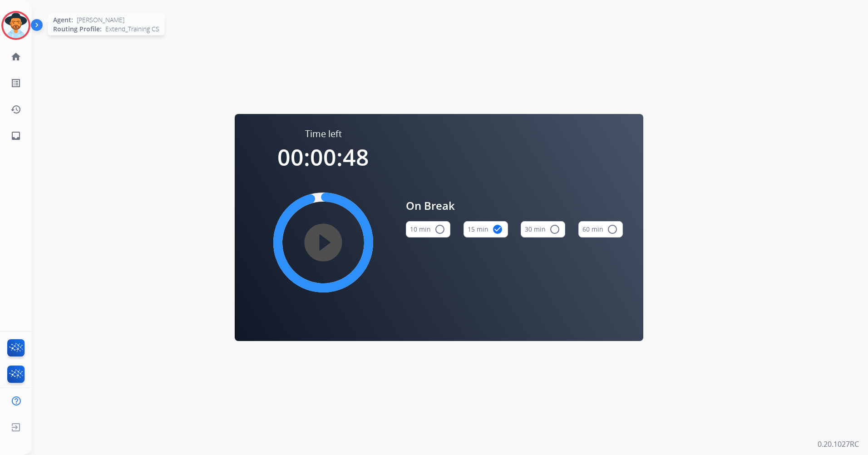  Describe the element at coordinates (323, 134) in the screenshot. I see `span: Time left` at that location.